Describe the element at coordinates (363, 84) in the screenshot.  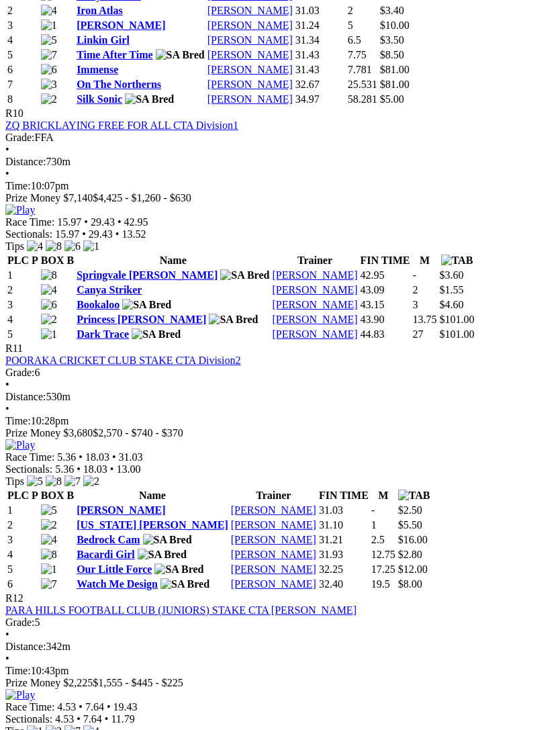
I see `text: 25.531` at that location.